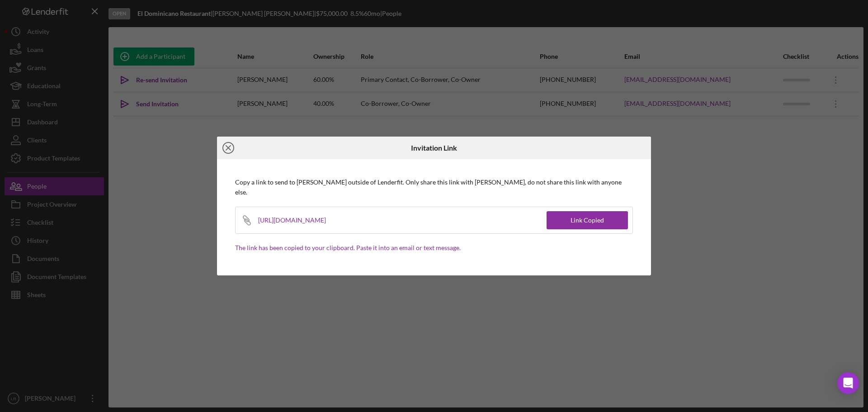  I want to click on div: Open Intercom Messenger, so click(848, 383).